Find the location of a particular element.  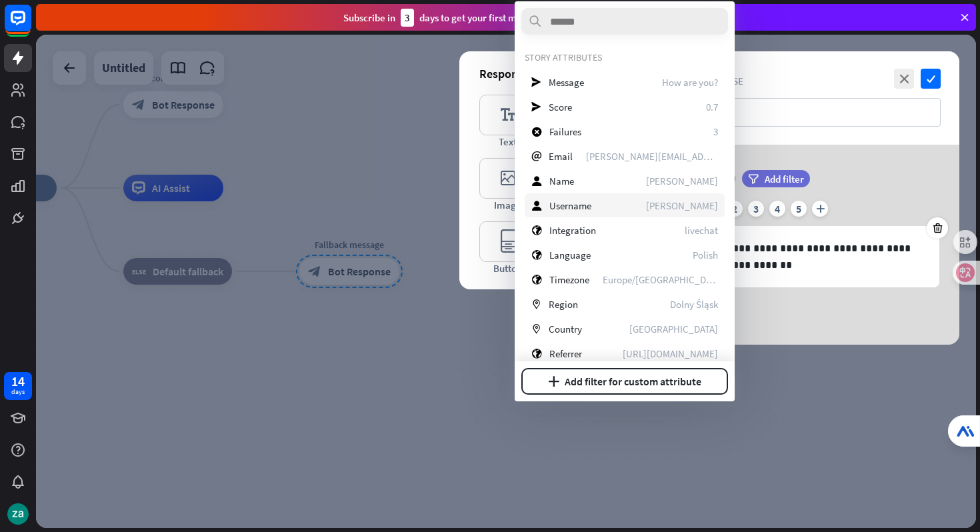

div: 4 is located at coordinates (778, 209).